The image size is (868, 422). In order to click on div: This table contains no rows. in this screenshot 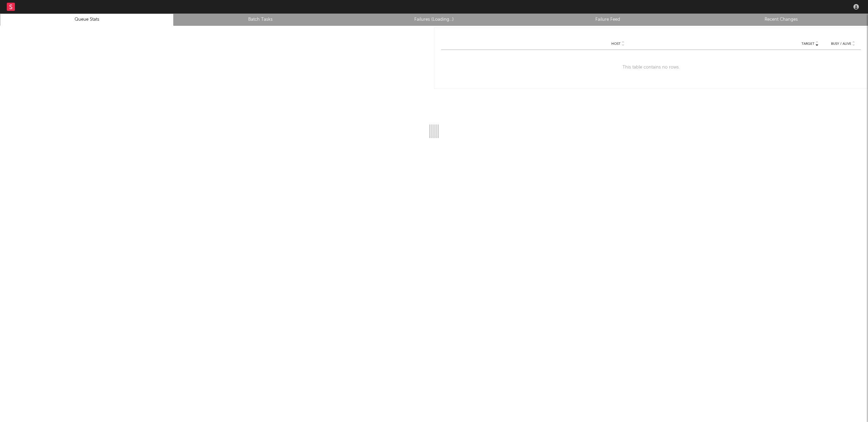, I will do `click(651, 68)`.